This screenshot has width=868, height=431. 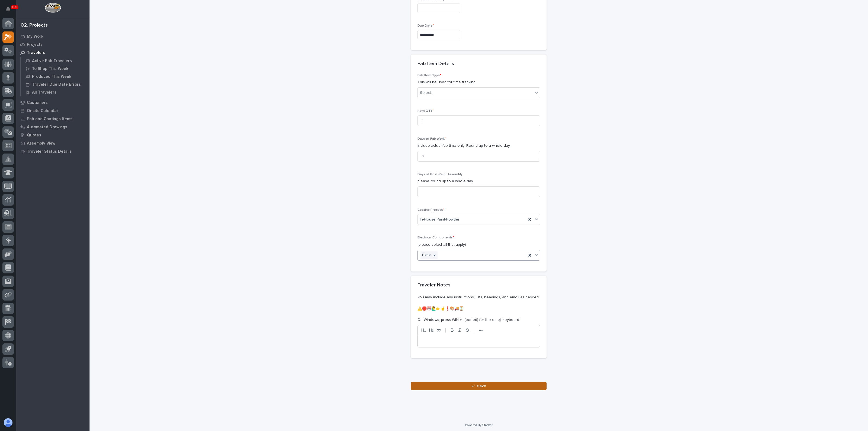 I want to click on p: Projects, so click(x=34, y=45).